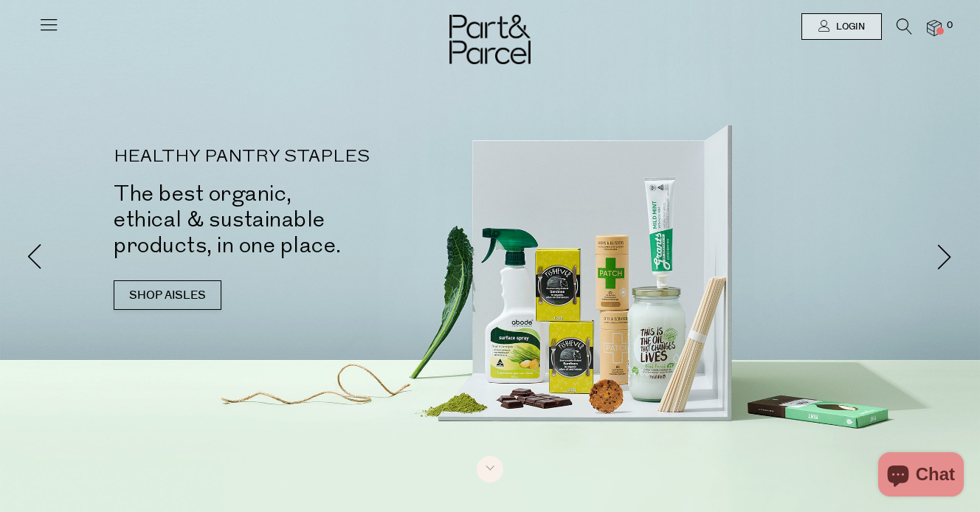 The height and width of the screenshot is (512, 980). Describe the element at coordinates (313, 157) in the screenshot. I see `p: HEALTHY PANTRY STAPLES` at that location.